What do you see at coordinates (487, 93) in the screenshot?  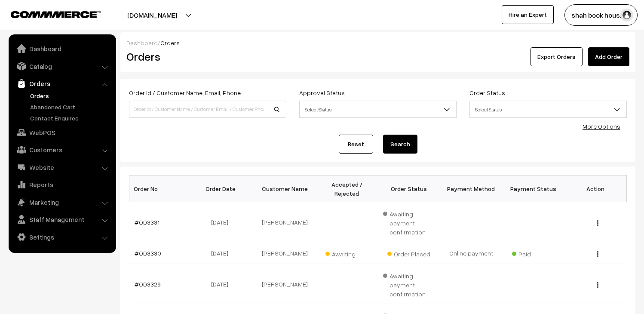 I see `label: Order Status` at bounding box center [487, 93].